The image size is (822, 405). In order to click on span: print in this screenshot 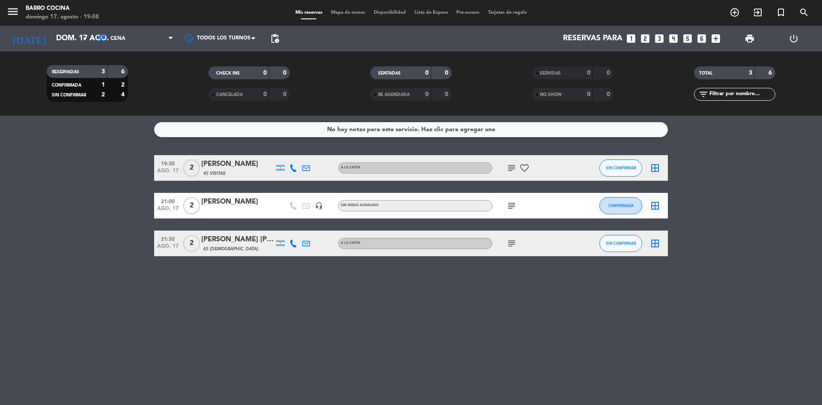, I will do `click(750, 39)`.